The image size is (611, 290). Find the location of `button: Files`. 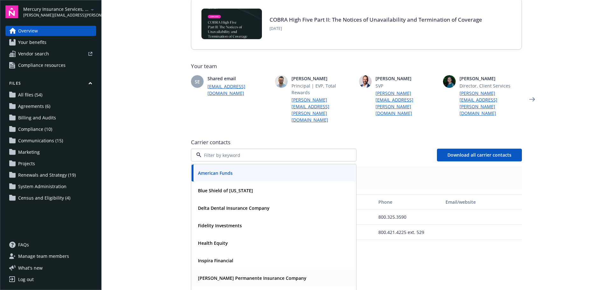

button: Files is located at coordinates (51, 84).